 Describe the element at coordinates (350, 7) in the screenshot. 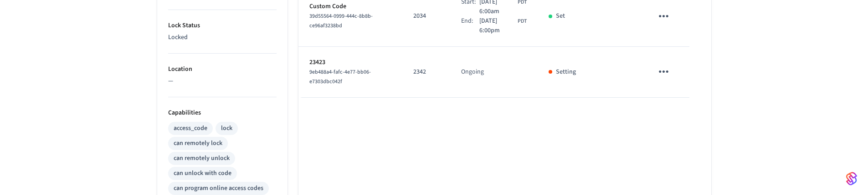

I see `p: Custom Code` at that location.